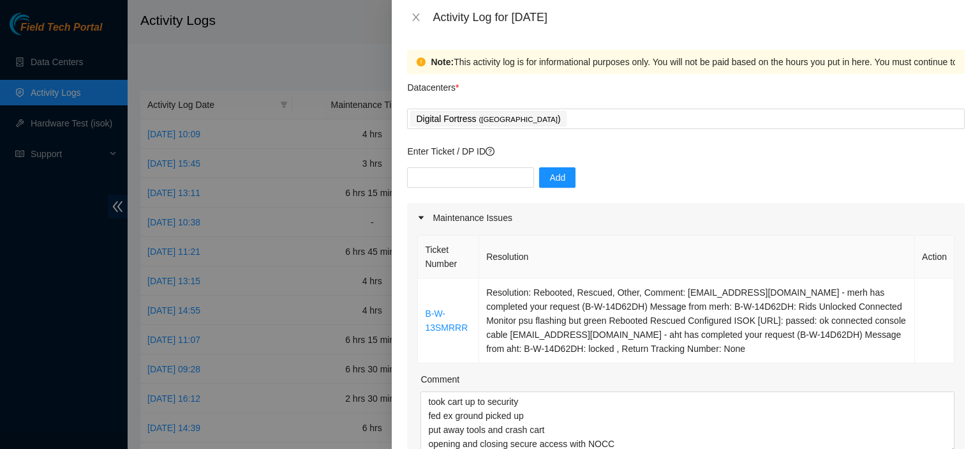 This screenshot has width=980, height=449. I want to click on p: Digital Fortress ), so click(488, 119).